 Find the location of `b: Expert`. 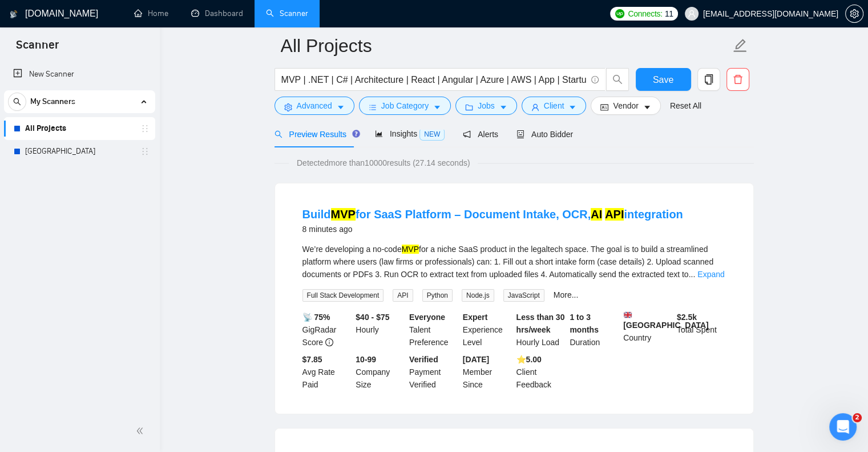

b: Expert is located at coordinates (475, 317).